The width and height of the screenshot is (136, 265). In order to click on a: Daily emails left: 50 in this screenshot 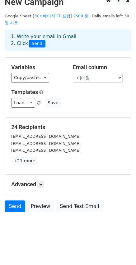, I will do `click(110, 16)`.